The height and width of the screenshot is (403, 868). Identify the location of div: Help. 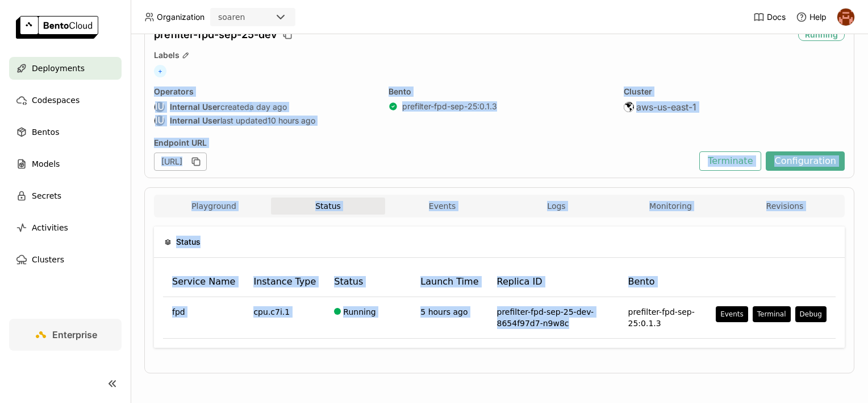
(811, 17).